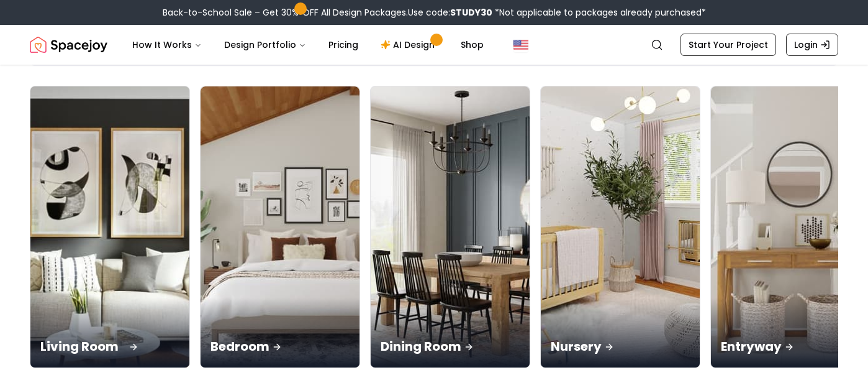 The image size is (868, 370). Describe the element at coordinates (450, 347) in the screenshot. I see `p: Dining Room` at that location.